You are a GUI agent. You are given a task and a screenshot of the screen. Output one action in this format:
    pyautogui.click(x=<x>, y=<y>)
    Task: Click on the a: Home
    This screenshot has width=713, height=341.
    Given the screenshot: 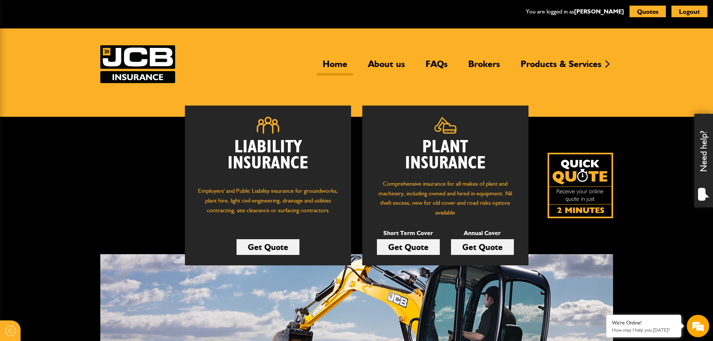 What is the action you would take?
    pyautogui.click(x=335, y=67)
    